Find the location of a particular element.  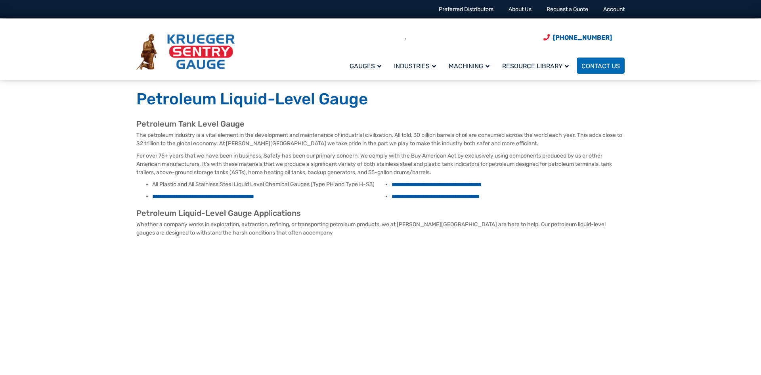

h2: Petroleum Tank Level Gauge is located at coordinates (381, 124).